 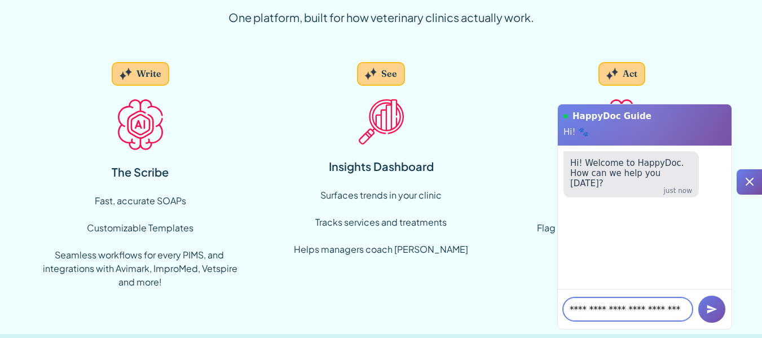 I want to click on img: Insight Icon, so click(x=381, y=122).